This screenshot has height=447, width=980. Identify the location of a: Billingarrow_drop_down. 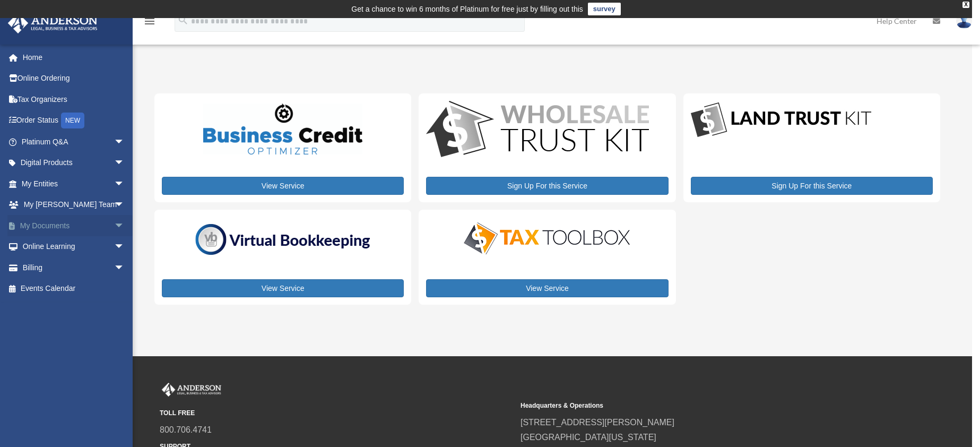
(74, 268).